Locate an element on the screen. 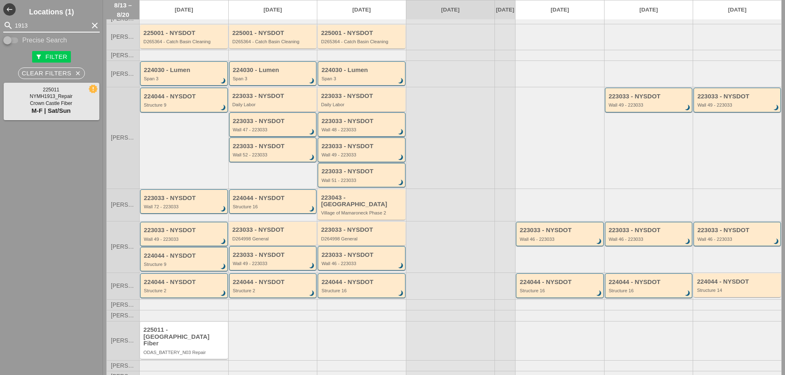  div: Structure 2 is located at coordinates (274, 291).